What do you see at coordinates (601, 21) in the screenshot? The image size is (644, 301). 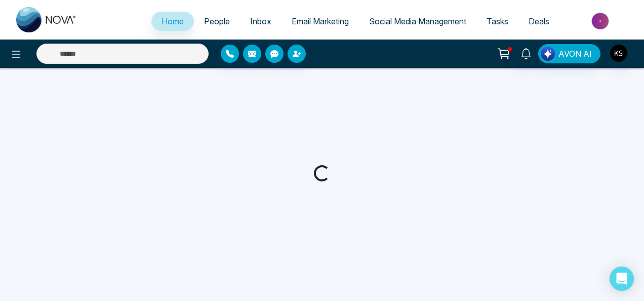 I see `img: Market-place.gif` at bounding box center [601, 21].